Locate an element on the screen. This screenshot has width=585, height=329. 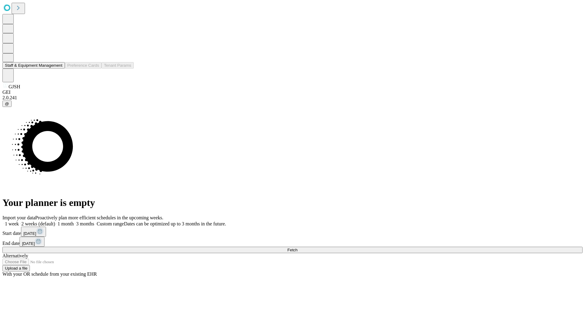
button: Tenant Params is located at coordinates (118, 65).